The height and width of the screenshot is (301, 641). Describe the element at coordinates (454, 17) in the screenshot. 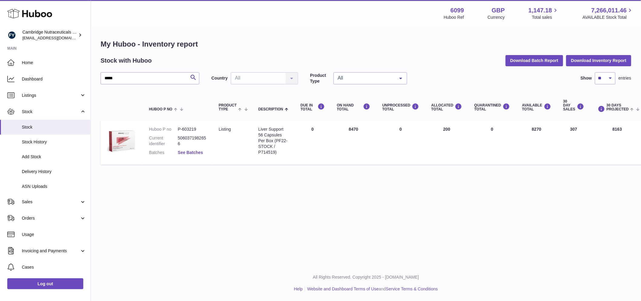

I see `div: Huboo Ref` at that location.